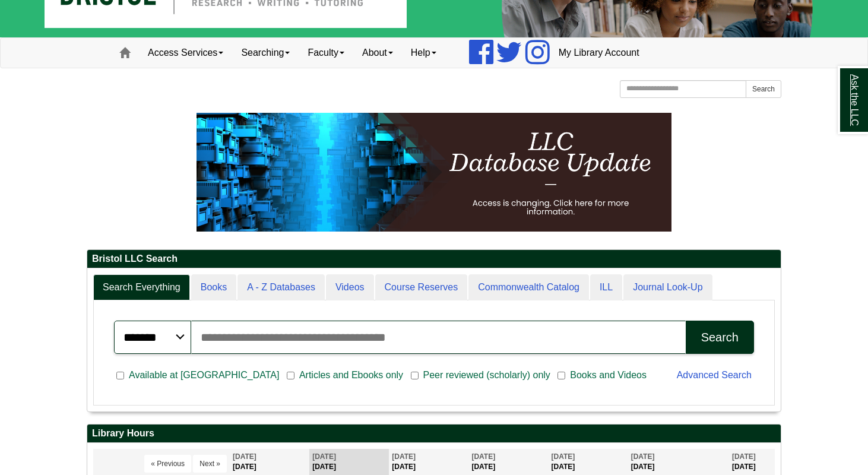 The height and width of the screenshot is (475, 868). What do you see at coordinates (434, 434) in the screenshot?
I see `h2: Library Hours` at bounding box center [434, 434].